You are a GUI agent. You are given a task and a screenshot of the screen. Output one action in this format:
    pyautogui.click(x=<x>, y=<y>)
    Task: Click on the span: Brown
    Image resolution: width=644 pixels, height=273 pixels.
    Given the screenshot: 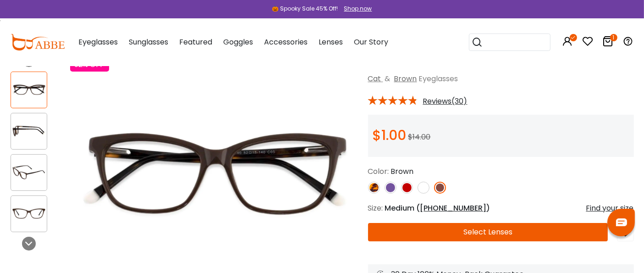 What is the action you would take?
    pyautogui.click(x=402, y=171)
    